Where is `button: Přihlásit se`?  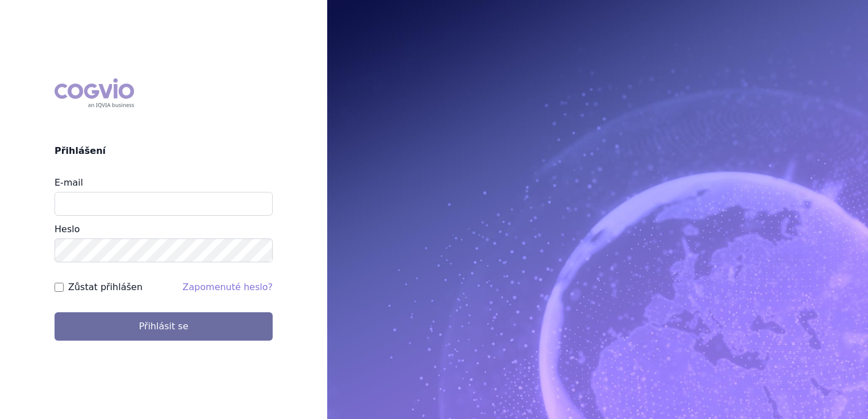
button: Přihlásit se is located at coordinates (164, 326).